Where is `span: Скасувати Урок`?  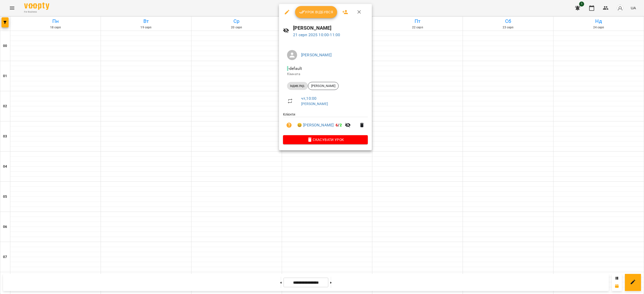
span: Скасувати Урок is located at coordinates (325, 140).